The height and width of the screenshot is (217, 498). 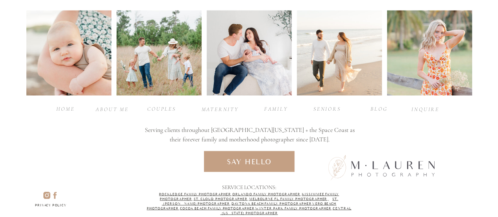 What do you see at coordinates (219, 109) in the screenshot?
I see `a: maternity` at bounding box center [219, 109].